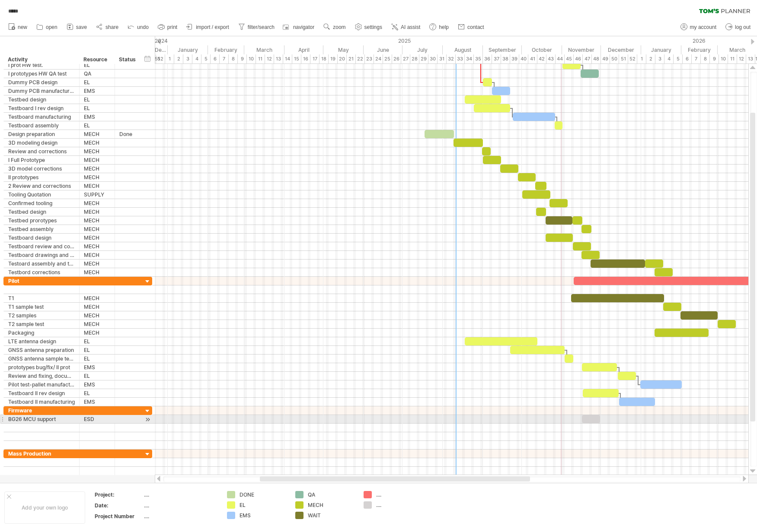 The image size is (757, 532). What do you see at coordinates (333, 59) in the screenshot?
I see `div: 19` at bounding box center [333, 59].